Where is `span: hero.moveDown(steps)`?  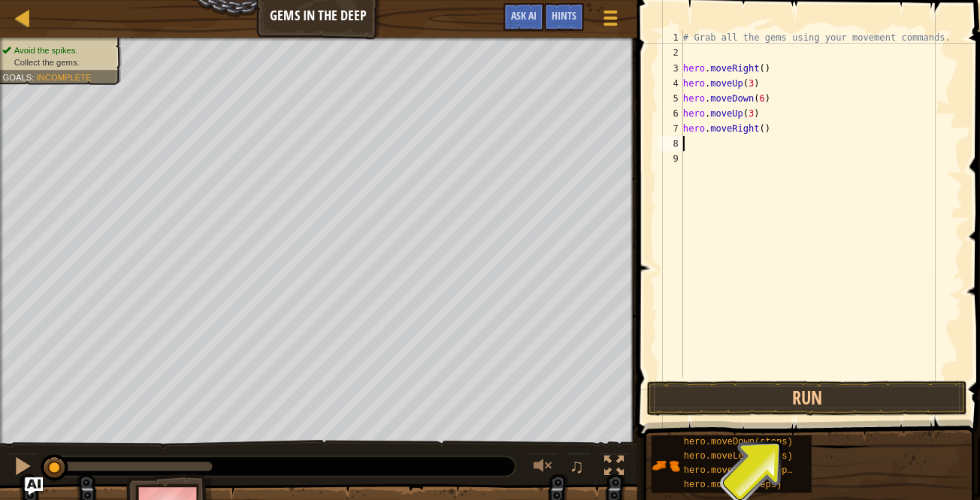 span: hero.moveDown(steps) is located at coordinates (734, 440).